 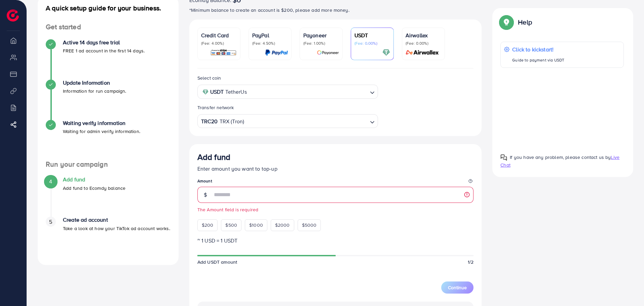 What do you see at coordinates (538, 50) in the screenshot?
I see `p: Click to kickstart!` at bounding box center [538, 50].